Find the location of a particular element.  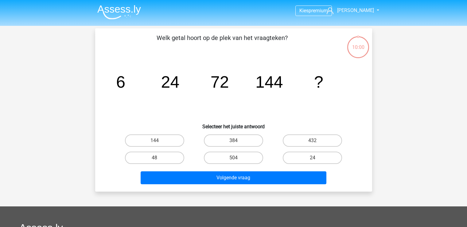

label: 384 is located at coordinates (234, 140).